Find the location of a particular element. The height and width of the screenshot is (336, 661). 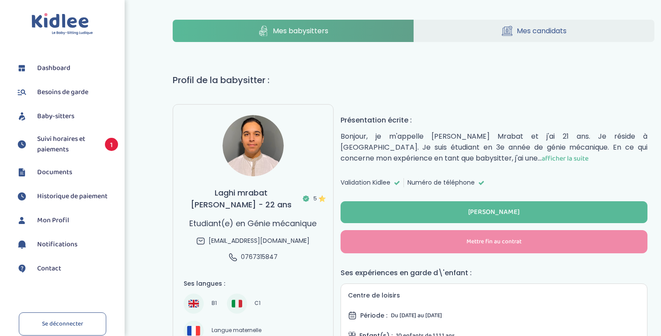

img: notification.svg is located at coordinates (22, 244).